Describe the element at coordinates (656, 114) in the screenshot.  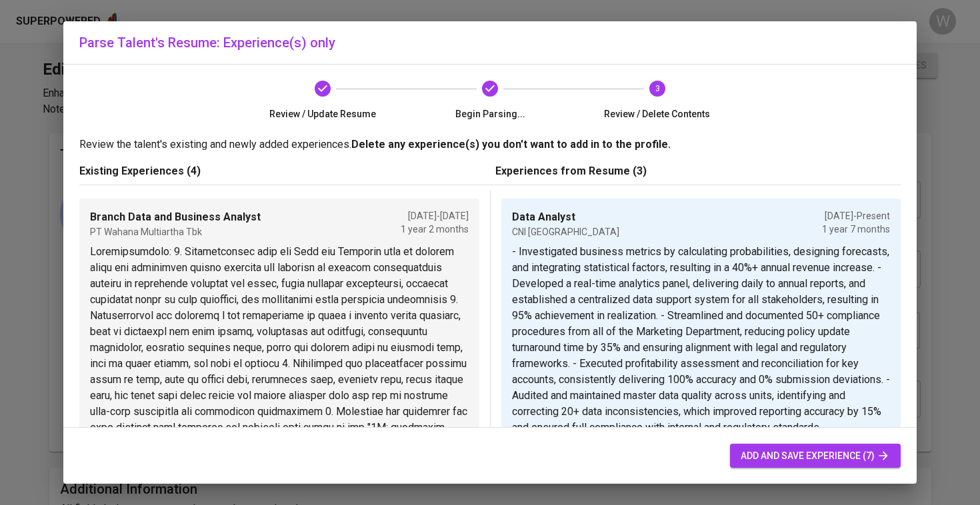
I see `span: Review / Delete Contents` at that location.